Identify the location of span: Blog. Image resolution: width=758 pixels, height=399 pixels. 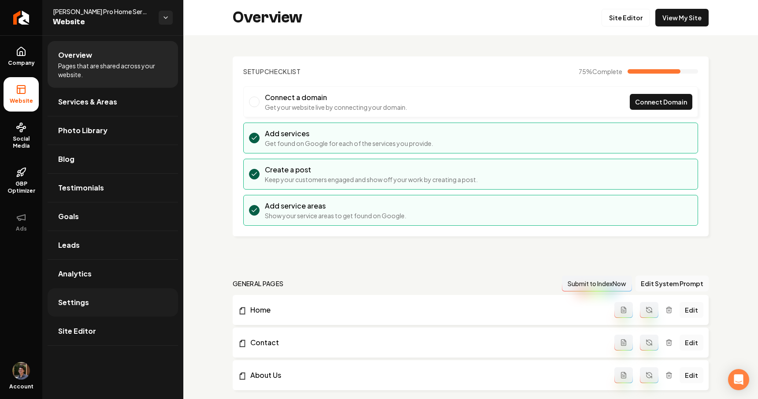
(66, 159).